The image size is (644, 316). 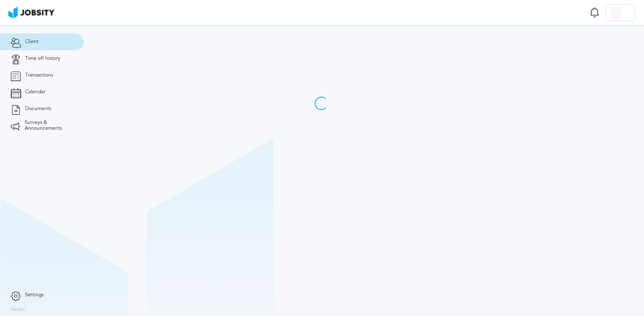 What do you see at coordinates (32, 42) in the screenshot?
I see `span: Client` at bounding box center [32, 42].